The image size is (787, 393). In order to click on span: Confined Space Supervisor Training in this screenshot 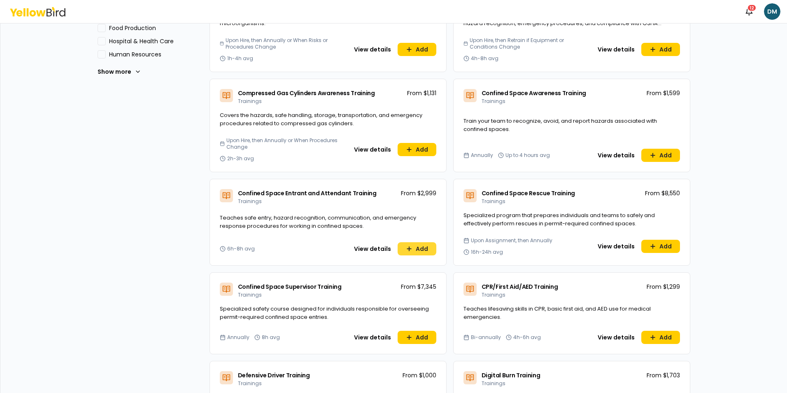, I will do `click(290, 287)`.